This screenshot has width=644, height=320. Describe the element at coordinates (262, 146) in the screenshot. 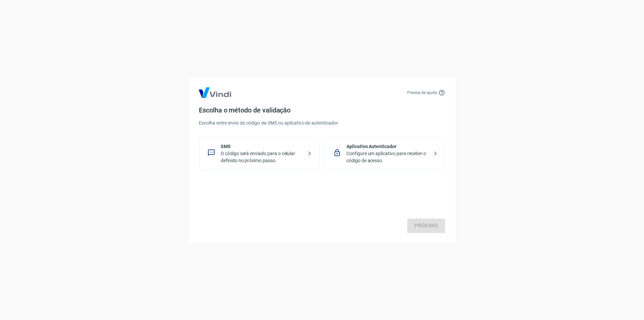

I see `p: SMS` at that location.